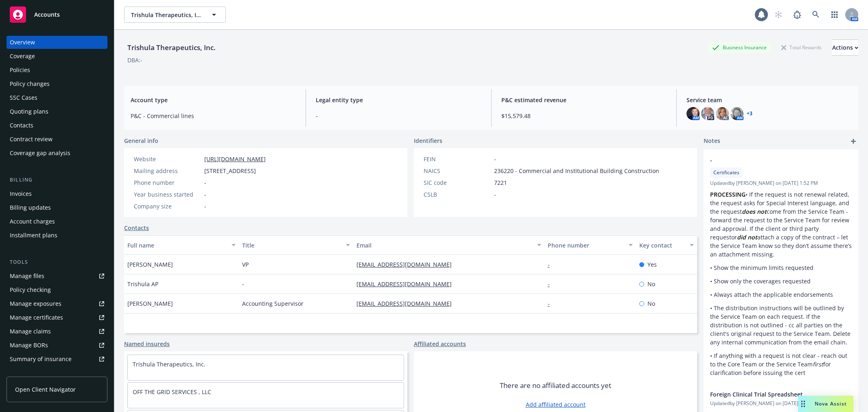 Image resolution: width=868 pixels, height=412 pixels. I want to click on span: There are no affiliated accounts yet, so click(555, 386).